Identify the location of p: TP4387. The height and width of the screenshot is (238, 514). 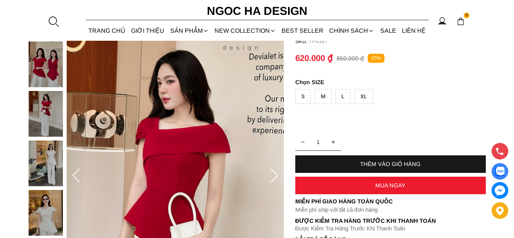
(397, 41).